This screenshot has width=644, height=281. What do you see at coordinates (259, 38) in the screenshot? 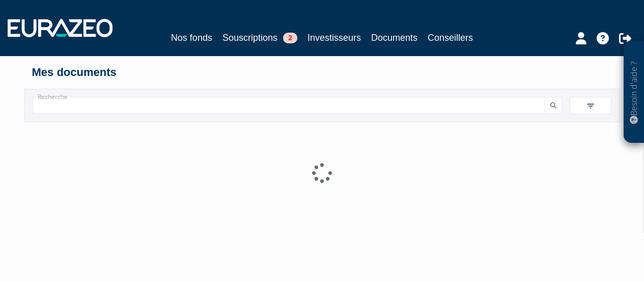
I see `a: Souscriptions2` at bounding box center [259, 38].